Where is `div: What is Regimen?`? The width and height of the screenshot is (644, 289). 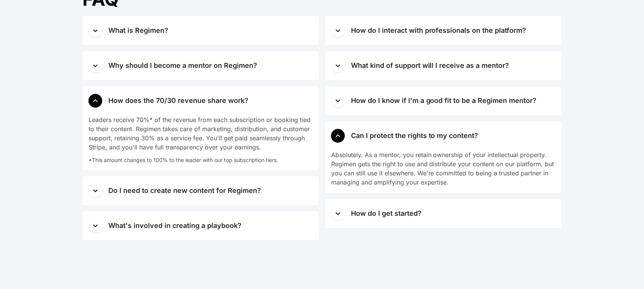
div: What is Regimen? is located at coordinates (138, 31).